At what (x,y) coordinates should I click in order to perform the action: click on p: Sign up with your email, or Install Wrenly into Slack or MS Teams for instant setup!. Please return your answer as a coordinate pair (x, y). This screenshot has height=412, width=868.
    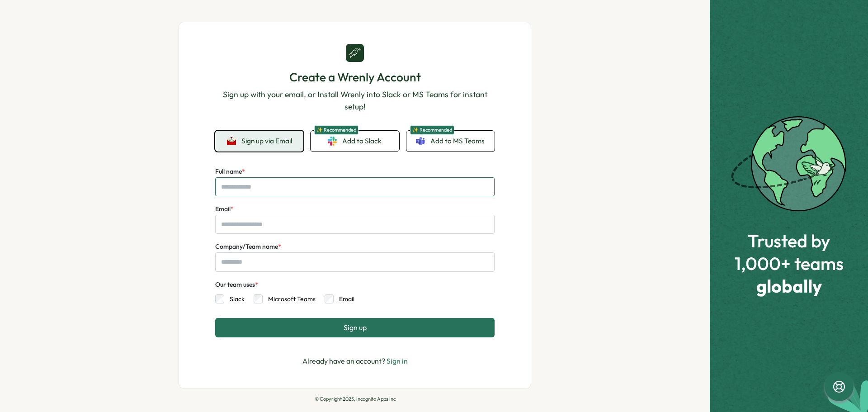
    Looking at the image, I should click on (355, 101).